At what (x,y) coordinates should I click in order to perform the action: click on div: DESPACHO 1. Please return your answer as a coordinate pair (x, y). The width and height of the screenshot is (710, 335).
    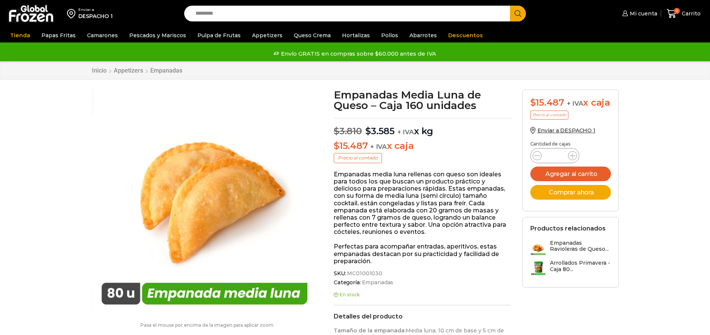
    Looking at the image, I should click on (95, 16).